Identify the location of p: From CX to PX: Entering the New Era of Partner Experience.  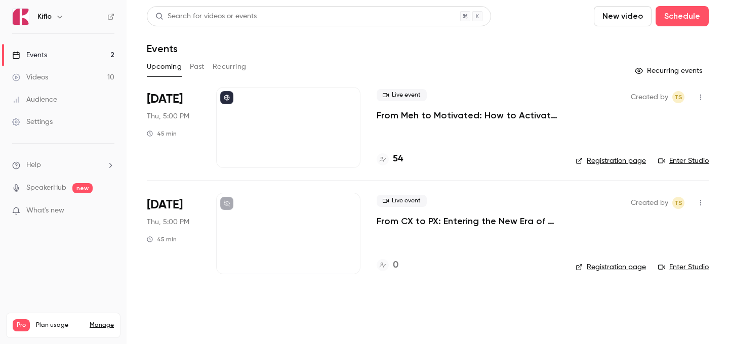
(468, 221).